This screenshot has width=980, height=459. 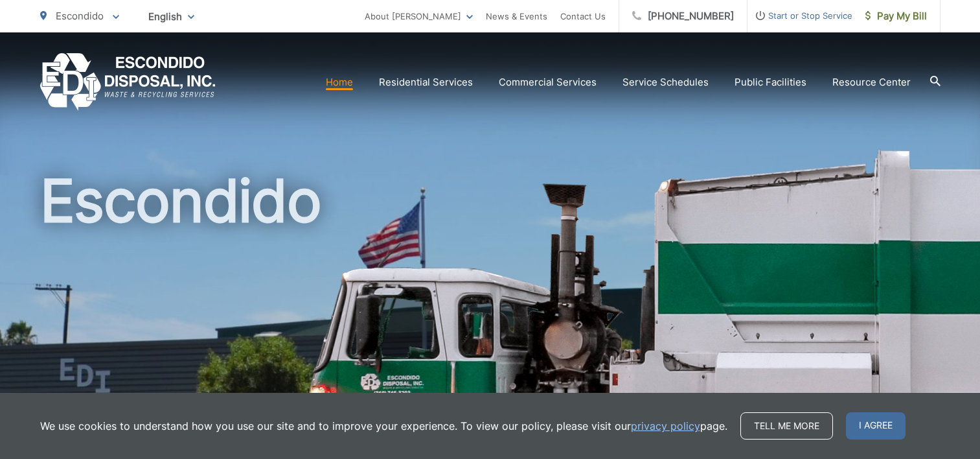 I want to click on span: Escondido, so click(x=80, y=16).